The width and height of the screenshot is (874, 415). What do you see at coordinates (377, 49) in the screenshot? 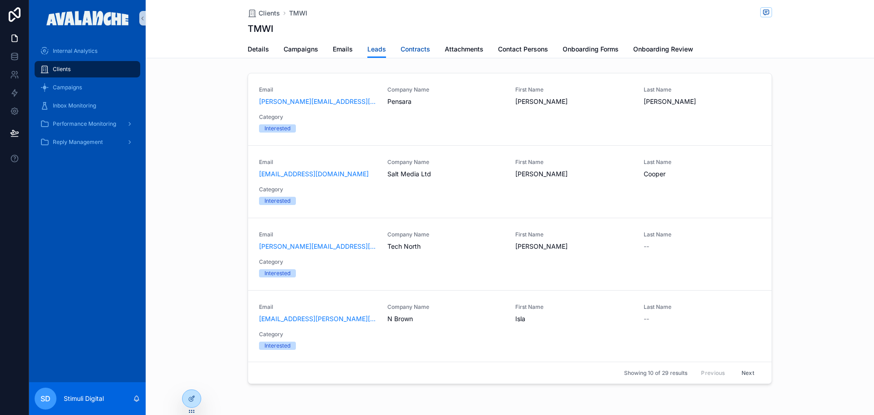
I see `span: Leads` at bounding box center [377, 49].